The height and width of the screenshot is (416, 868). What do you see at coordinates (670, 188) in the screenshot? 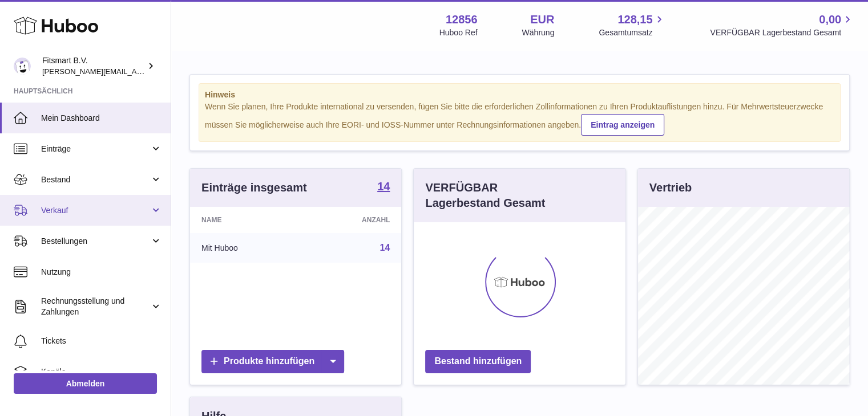
I see `h3: Vertrieb` at bounding box center [670, 188].